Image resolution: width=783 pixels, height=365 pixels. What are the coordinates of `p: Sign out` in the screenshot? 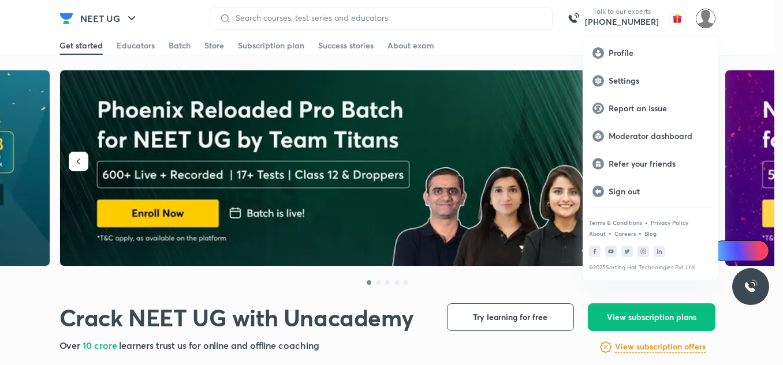 It's located at (658, 192).